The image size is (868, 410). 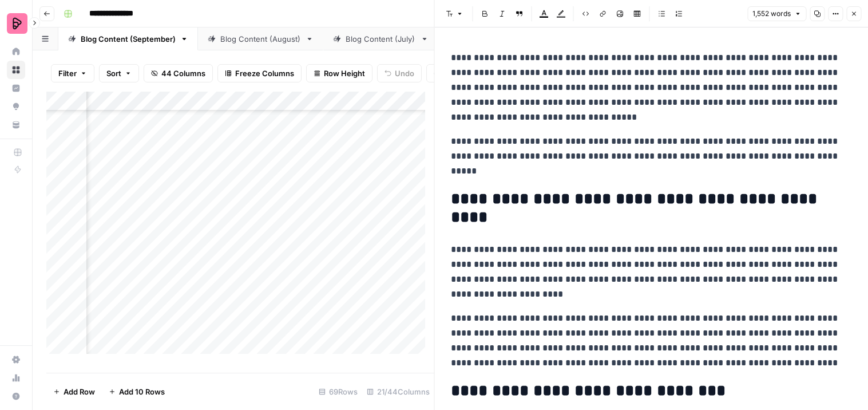 I want to click on a: Opportunities, so click(x=16, y=107).